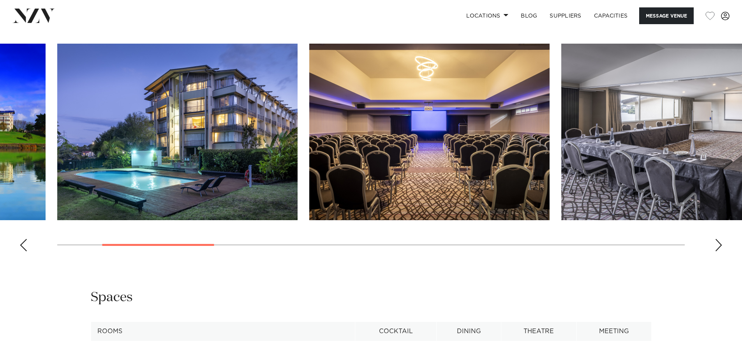 Image resolution: width=742 pixels, height=355 pixels. What do you see at coordinates (666, 16) in the screenshot?
I see `button: Message Venue` at bounding box center [666, 16].